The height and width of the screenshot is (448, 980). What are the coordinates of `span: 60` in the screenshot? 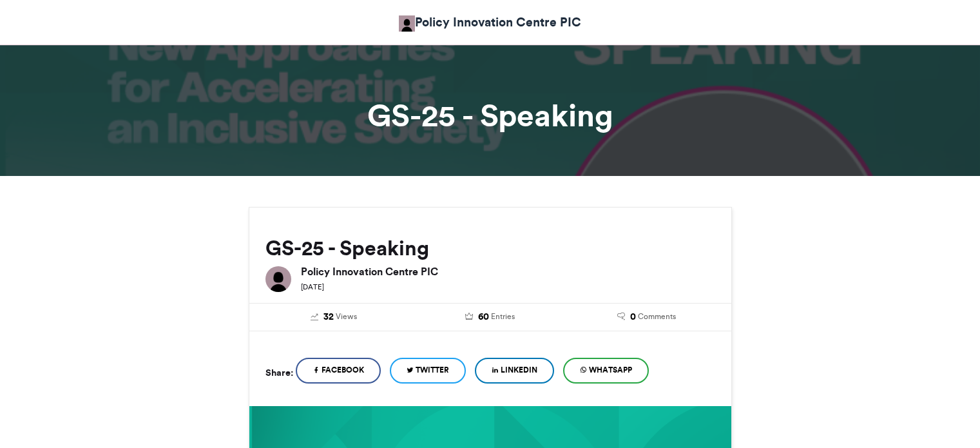 It's located at (483, 318).